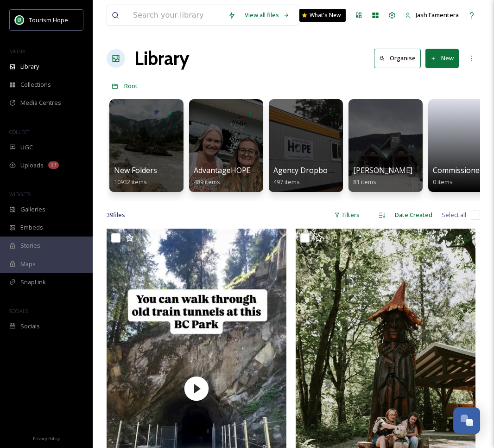  I want to click on input: Search your library, so click(176, 15).